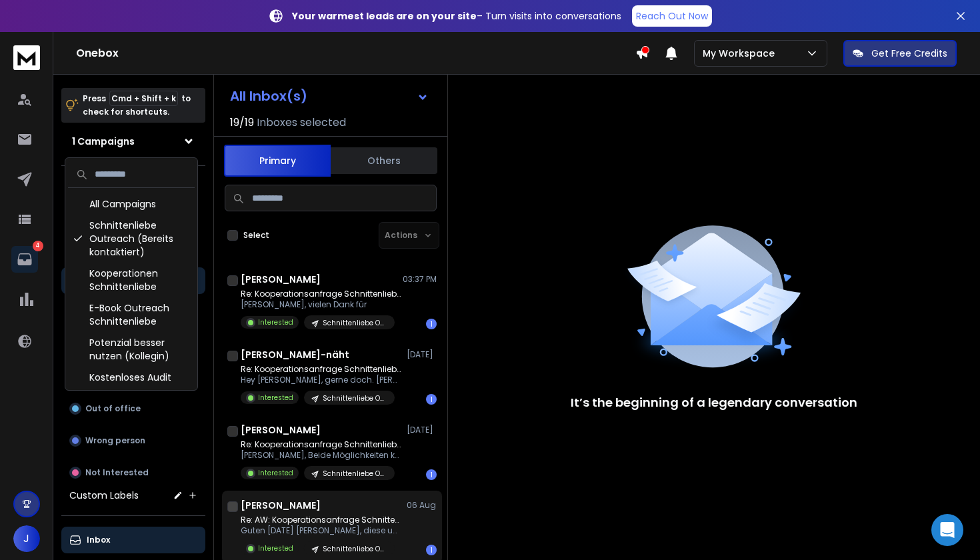  What do you see at coordinates (131, 280) in the screenshot?
I see `div: Kooperationen Schnittenliebe` at bounding box center [131, 280].